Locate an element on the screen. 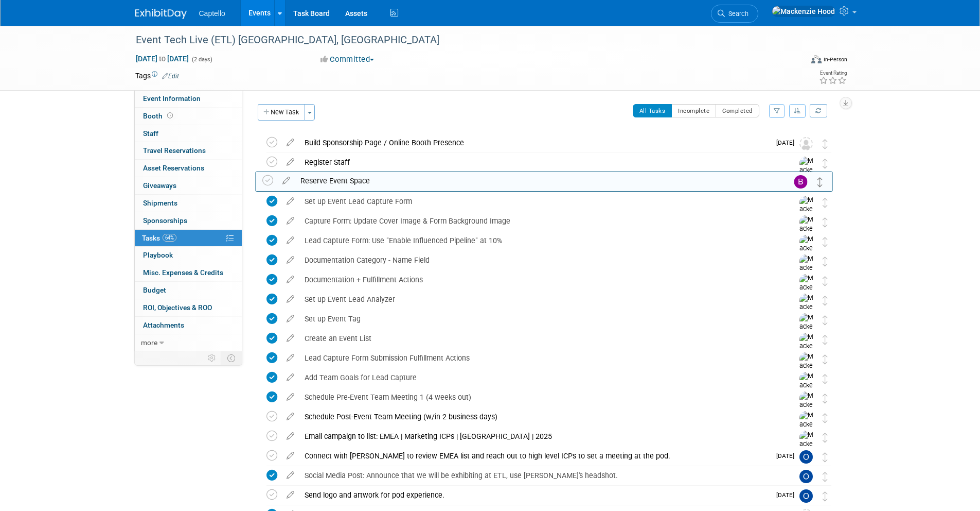  div: Capture Form: Update Cover Image & Form Background Image is located at coordinates (539, 221).